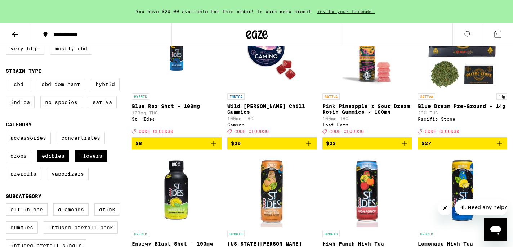 The width and height of the screenshot is (513, 247). I want to click on label: Sativa, so click(102, 102).